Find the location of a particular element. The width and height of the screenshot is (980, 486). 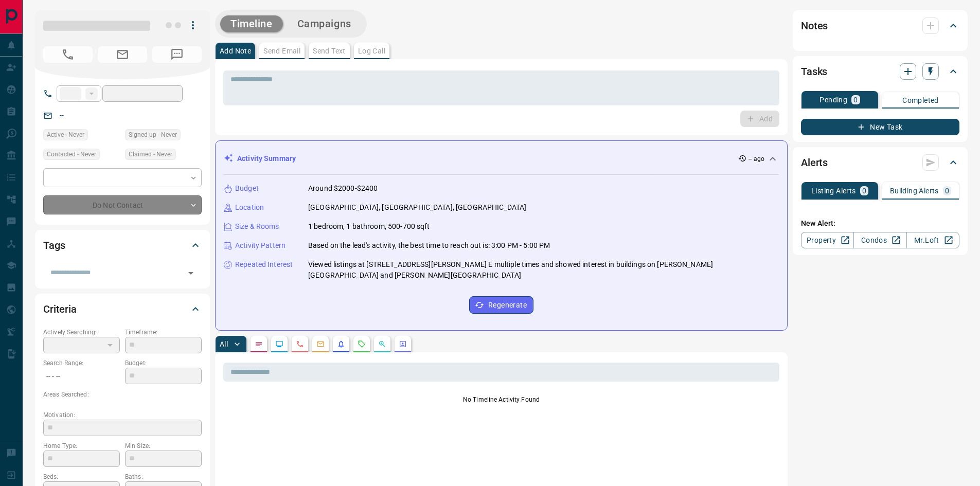

p: Size & Rooms is located at coordinates (257, 227).